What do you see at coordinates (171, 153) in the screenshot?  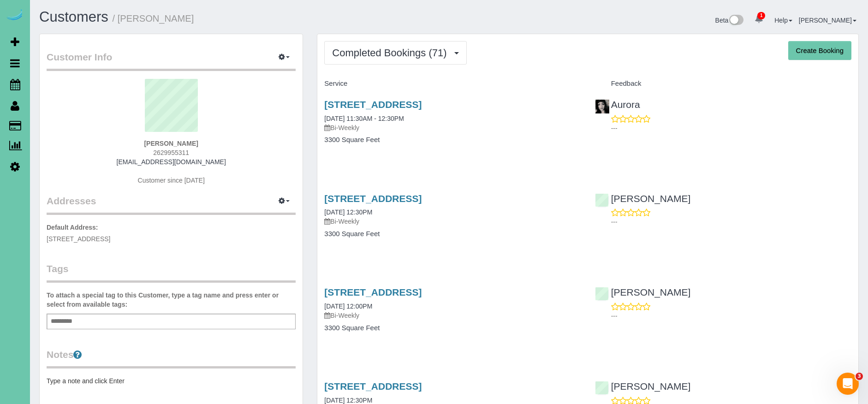 I see `span: 2629955311` at bounding box center [171, 153].